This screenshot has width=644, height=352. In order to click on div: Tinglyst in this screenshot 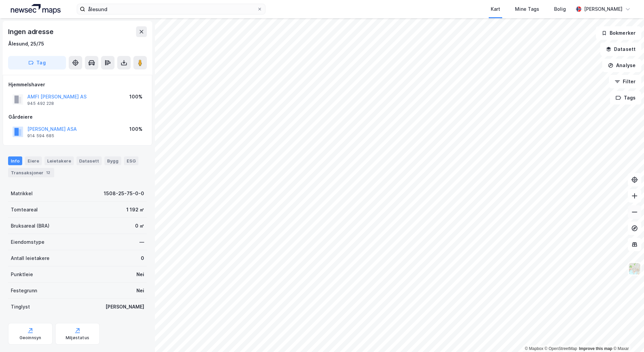, I will do `click(20, 307)`.